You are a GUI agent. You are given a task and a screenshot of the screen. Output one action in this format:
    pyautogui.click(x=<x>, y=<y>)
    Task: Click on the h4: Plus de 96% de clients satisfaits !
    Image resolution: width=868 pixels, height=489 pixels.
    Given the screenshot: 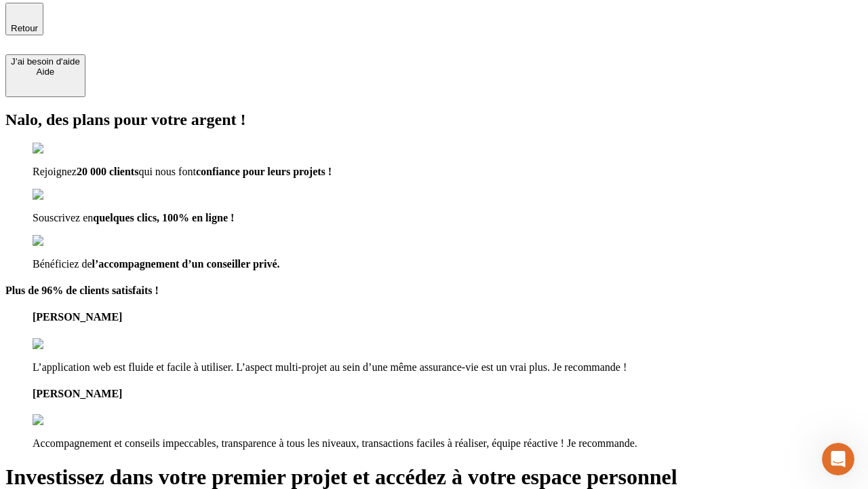 What is the action you would take?
    pyautogui.click(x=434, y=290)
    